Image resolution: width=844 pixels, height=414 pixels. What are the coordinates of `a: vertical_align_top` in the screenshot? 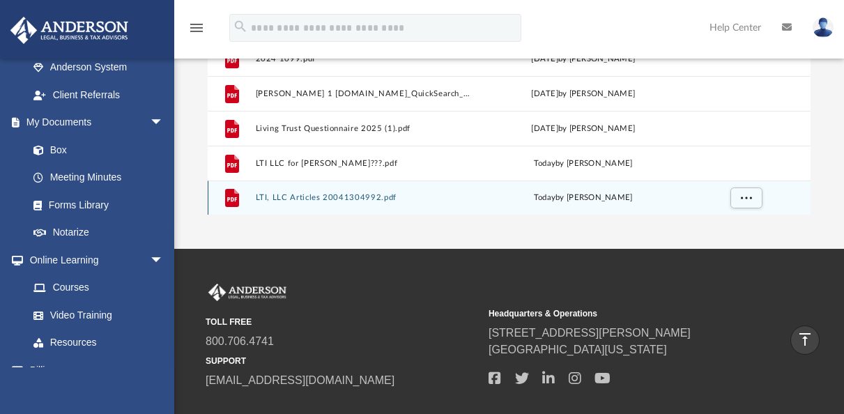 It's located at (805, 340).